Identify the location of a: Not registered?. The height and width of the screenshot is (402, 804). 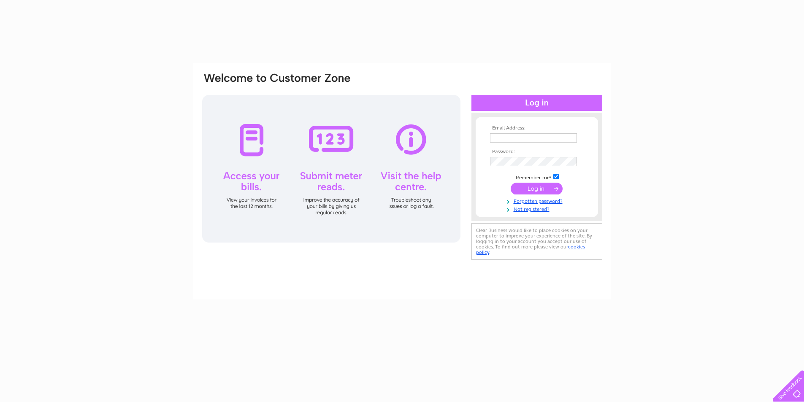
(537, 208).